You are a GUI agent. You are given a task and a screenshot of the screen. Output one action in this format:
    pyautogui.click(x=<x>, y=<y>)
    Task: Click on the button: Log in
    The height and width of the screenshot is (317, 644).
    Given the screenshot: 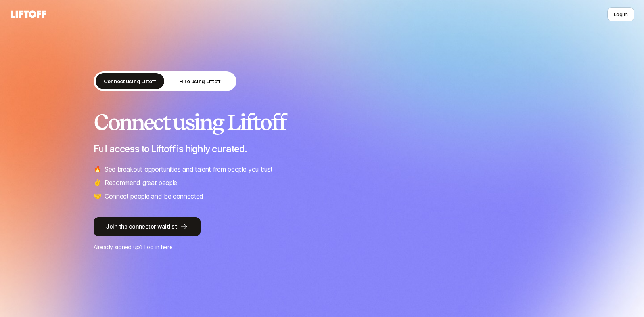 What is the action you would take?
    pyautogui.click(x=621, y=14)
    